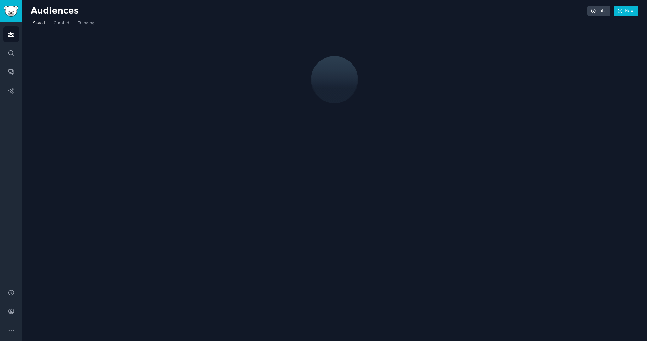  I want to click on img: GummySearch logo, so click(11, 11).